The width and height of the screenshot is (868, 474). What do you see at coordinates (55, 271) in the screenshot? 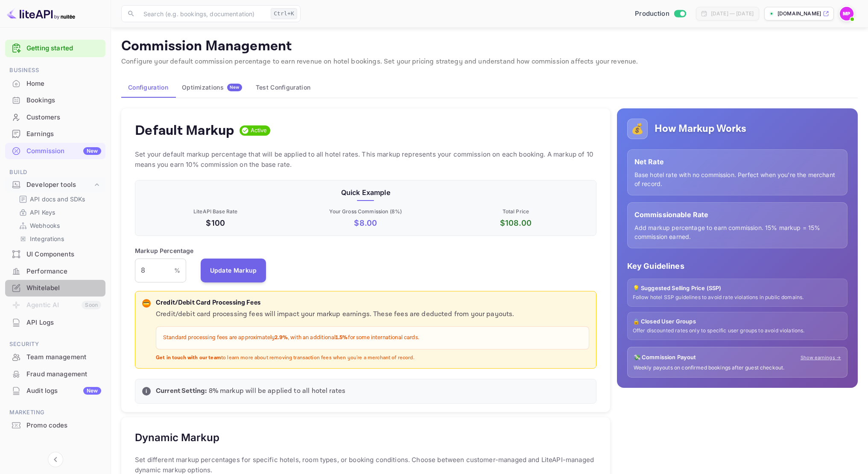
I see `a: Performance` at bounding box center [55, 271].